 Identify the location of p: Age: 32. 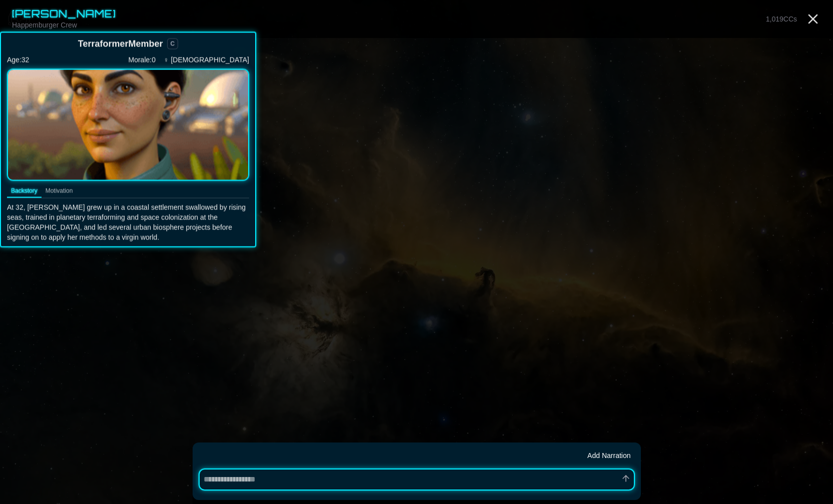
(18, 60).